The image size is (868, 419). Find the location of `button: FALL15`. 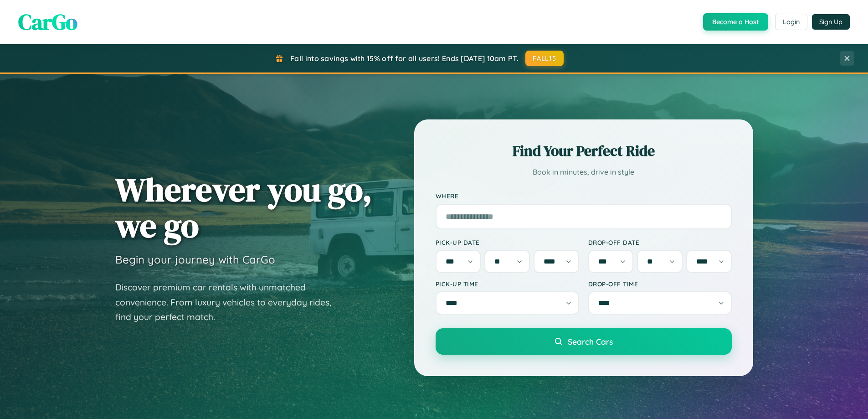

button: FALL15 is located at coordinates (544, 58).